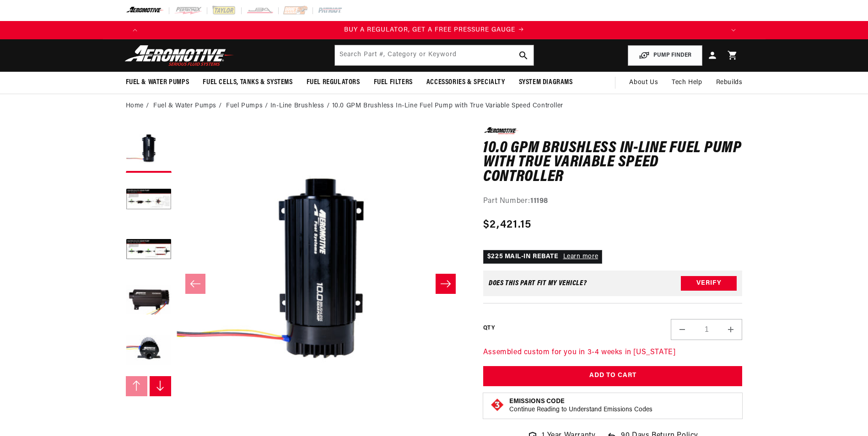 This screenshot has height=436, width=868. Describe the element at coordinates (580, 410) in the screenshot. I see `p: Continue Reading to Understand Emissions Codes` at that location.